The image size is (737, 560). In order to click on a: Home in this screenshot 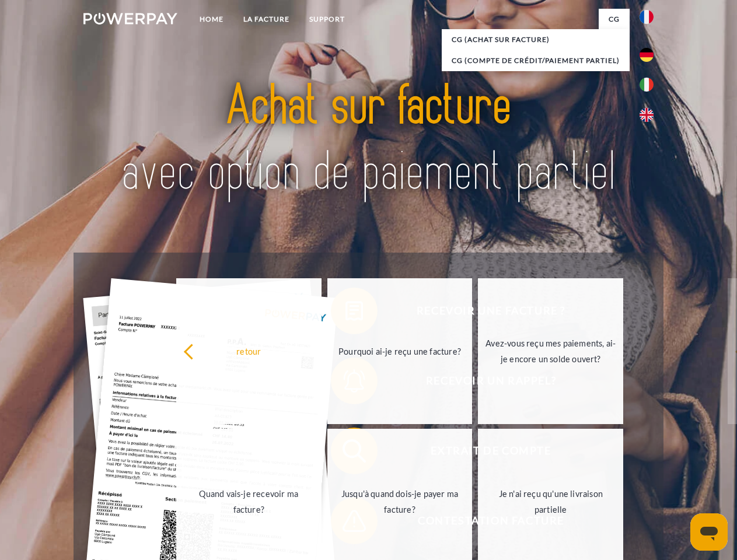, I will do `click(211, 19)`.